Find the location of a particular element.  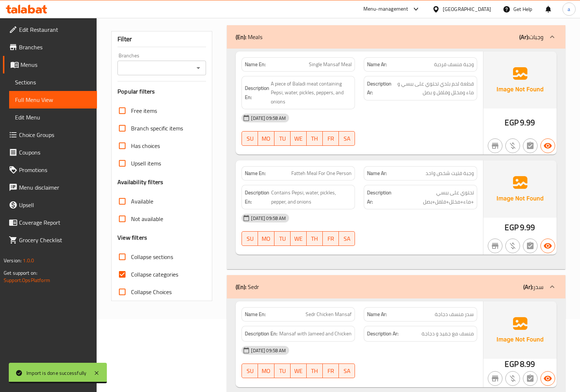

a: Promotions is located at coordinates (50, 170).